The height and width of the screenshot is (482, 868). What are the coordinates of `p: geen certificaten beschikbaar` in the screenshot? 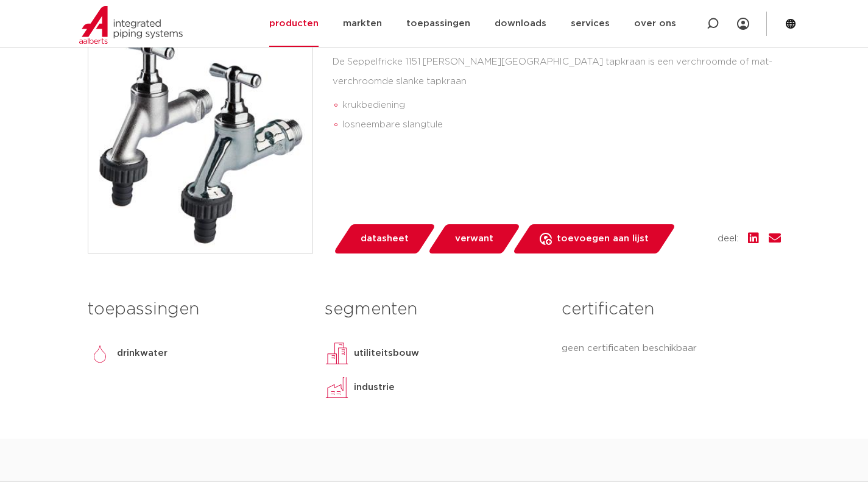 It's located at (671, 348).